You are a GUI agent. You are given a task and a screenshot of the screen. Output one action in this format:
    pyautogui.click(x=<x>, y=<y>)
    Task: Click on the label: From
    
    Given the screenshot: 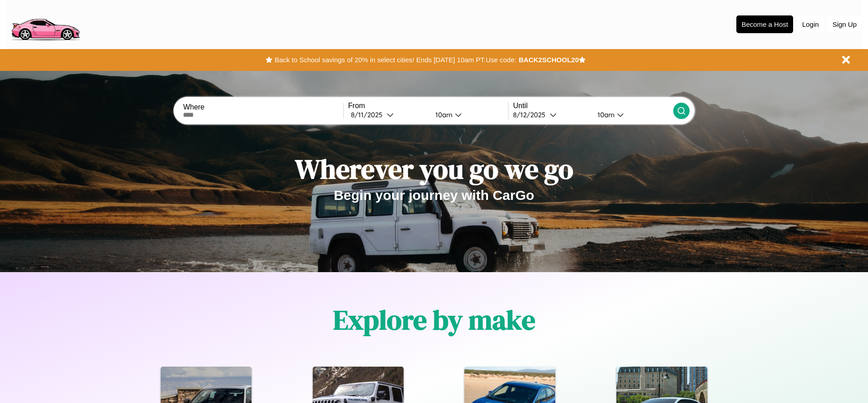 What is the action you would take?
    pyautogui.click(x=428, y=106)
    